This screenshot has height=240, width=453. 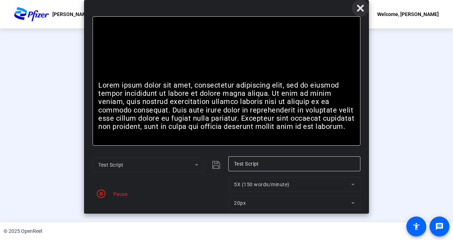 I want to click on input: Title, so click(x=294, y=164).